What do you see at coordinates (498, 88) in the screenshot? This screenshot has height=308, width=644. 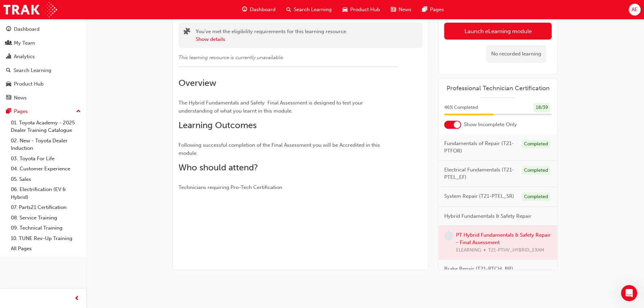 I see `span: Professional Technician Certification` at bounding box center [498, 88].